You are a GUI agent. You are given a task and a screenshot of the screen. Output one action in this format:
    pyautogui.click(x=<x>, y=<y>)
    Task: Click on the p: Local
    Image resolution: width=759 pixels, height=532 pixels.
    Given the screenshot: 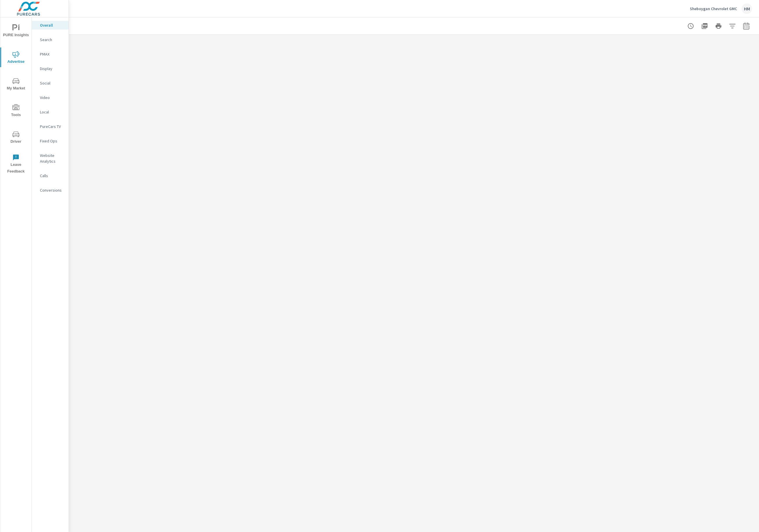 What is the action you would take?
    pyautogui.click(x=51, y=112)
    